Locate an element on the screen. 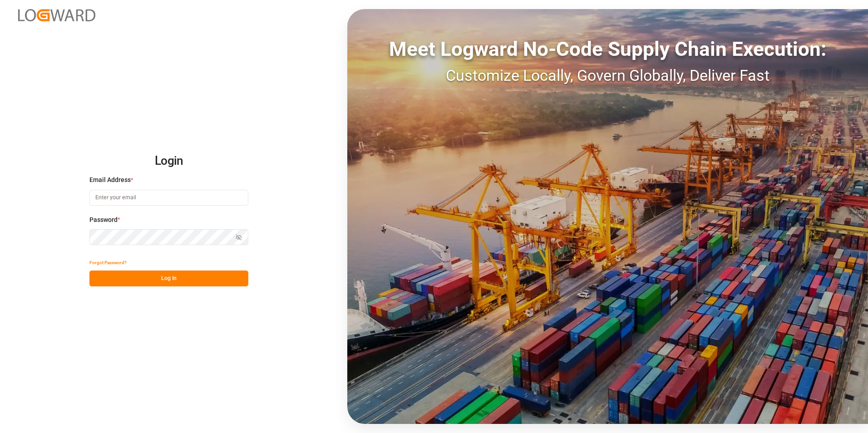  h2: Login is located at coordinates (169, 161).